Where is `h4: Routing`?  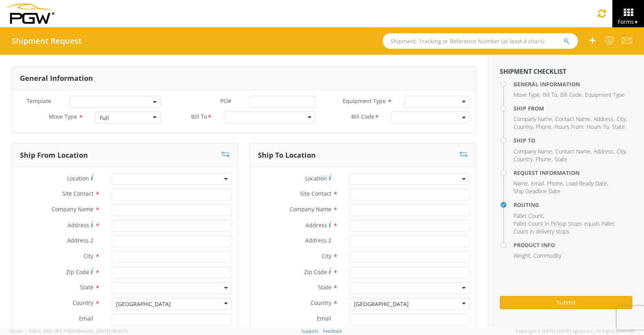
h4: Routing is located at coordinates (573, 204).